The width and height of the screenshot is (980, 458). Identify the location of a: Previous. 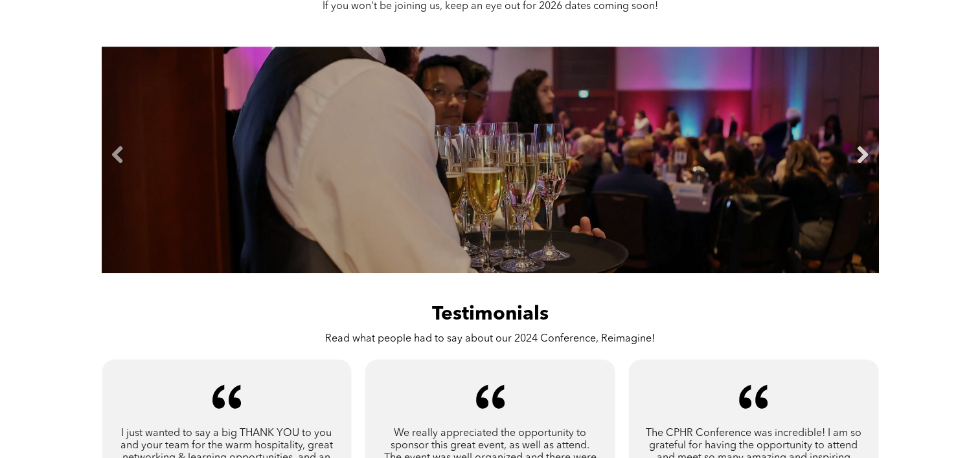
(118, 156).